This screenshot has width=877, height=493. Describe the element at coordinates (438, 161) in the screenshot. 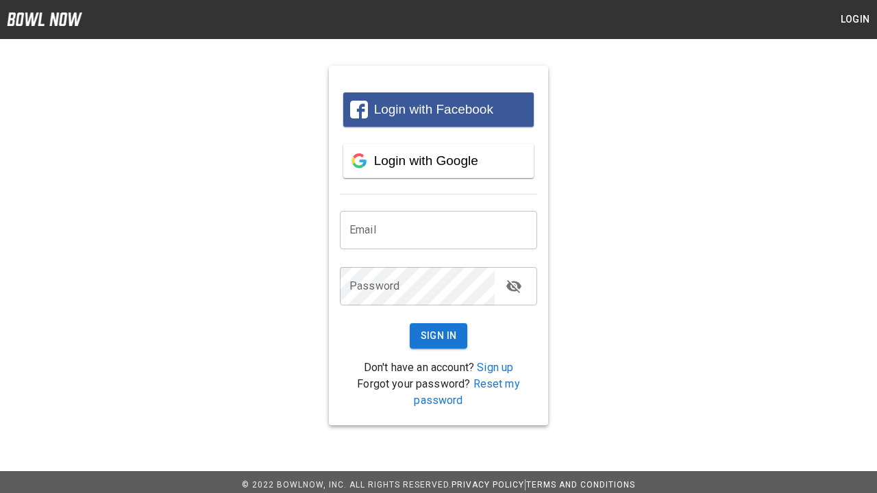

I see `button: Login with Google` at that location.